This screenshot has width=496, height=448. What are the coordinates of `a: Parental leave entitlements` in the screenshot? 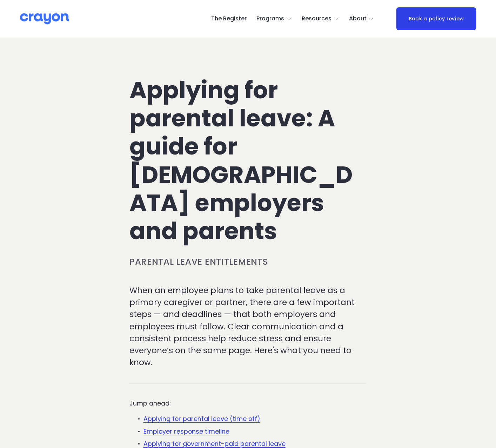 It's located at (198, 262).